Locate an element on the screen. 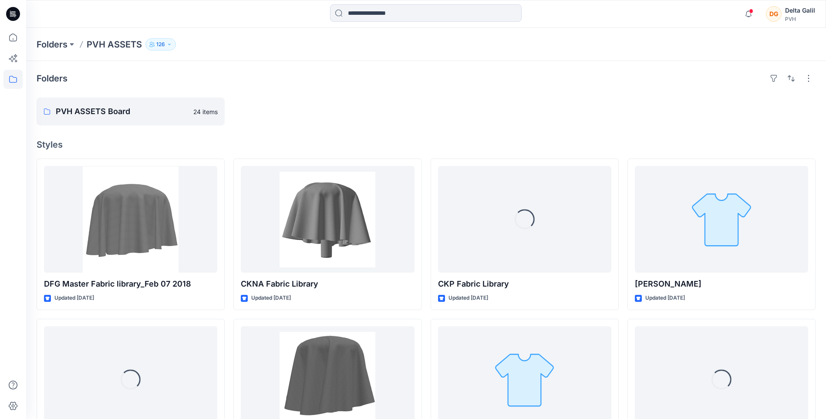 The height and width of the screenshot is (419, 826). a: CKNA Fabric Library is located at coordinates (328, 219).